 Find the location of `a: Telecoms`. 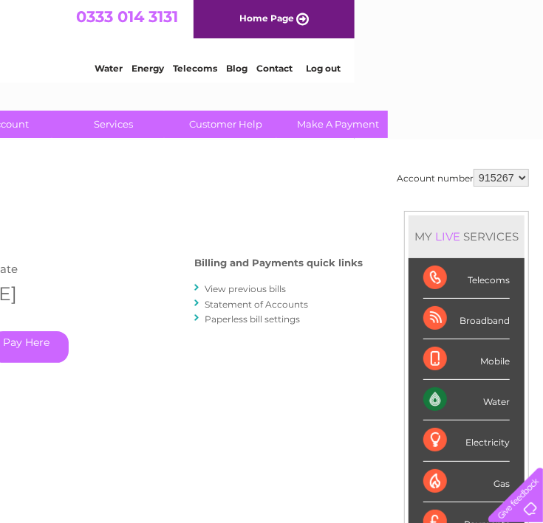

a: Telecoms is located at coordinates (383, 68).